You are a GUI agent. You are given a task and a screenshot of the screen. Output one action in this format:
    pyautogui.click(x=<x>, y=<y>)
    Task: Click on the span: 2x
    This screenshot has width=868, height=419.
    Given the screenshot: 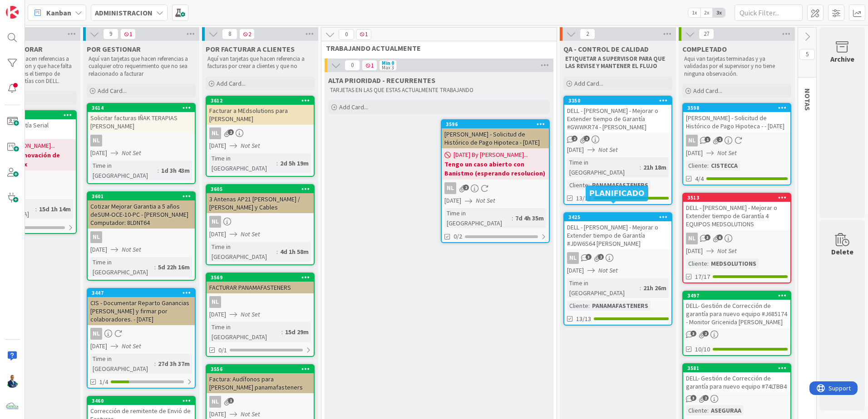 What is the action you would take?
    pyautogui.click(x=706, y=12)
    